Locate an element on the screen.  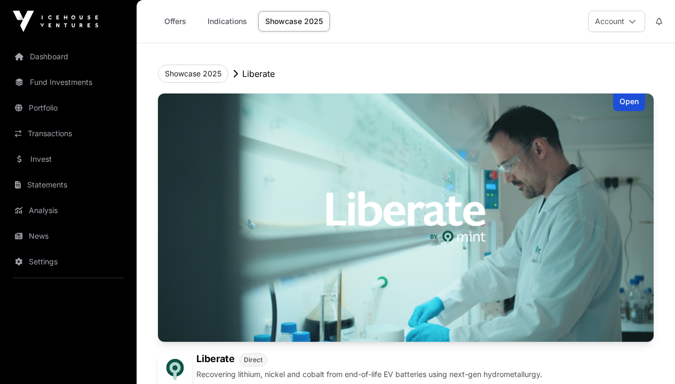
a: Settings is located at coordinates (68, 262).